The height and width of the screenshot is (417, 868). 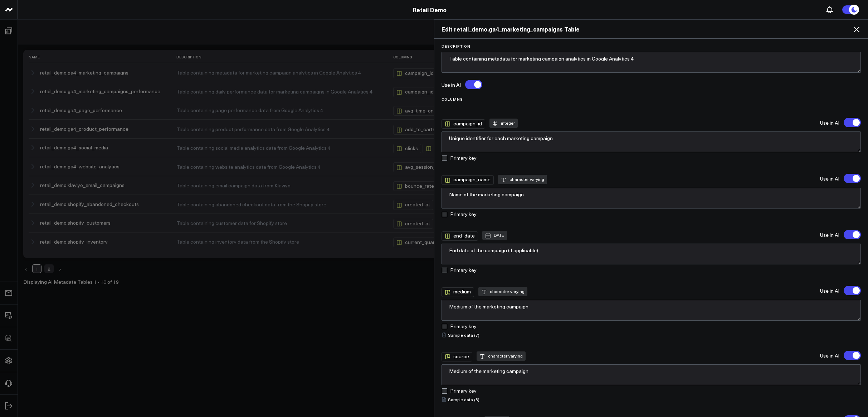 I want to click on summary: Sample data (8), so click(x=460, y=399).